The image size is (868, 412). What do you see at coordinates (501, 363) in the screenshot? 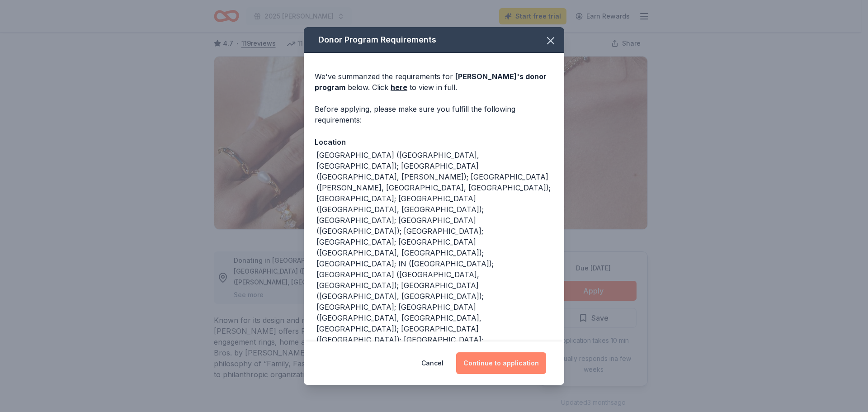
I see `button: Continue to application` at bounding box center [501, 363].